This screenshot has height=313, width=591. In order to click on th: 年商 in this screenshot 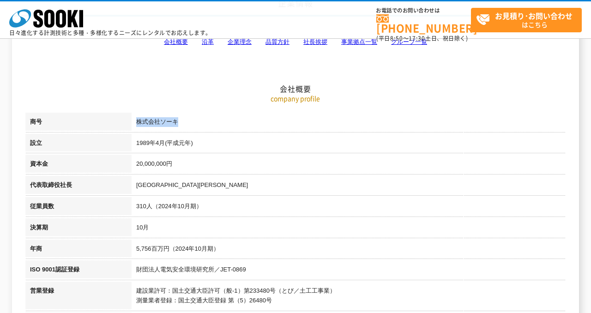, I will do `click(78, 250)`.